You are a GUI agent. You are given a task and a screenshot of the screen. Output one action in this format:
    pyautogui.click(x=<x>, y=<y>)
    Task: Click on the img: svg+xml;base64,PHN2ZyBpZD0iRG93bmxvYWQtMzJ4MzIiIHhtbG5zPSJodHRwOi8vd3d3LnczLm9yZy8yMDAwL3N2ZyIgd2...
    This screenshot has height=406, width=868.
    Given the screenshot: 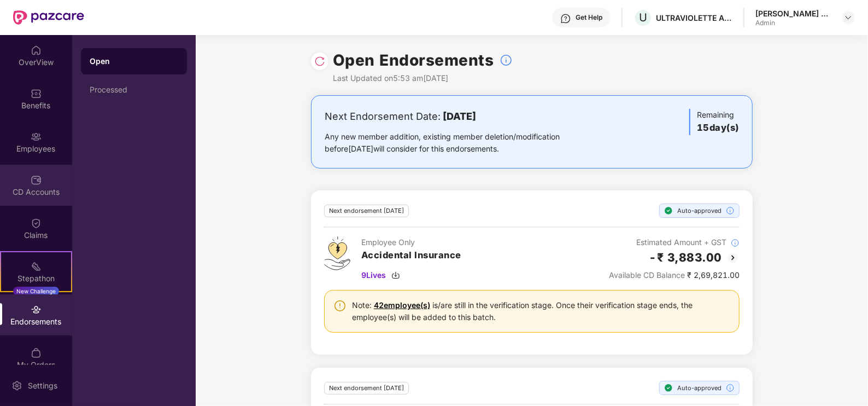 What is the action you would take?
    pyautogui.click(x=395, y=275)
    